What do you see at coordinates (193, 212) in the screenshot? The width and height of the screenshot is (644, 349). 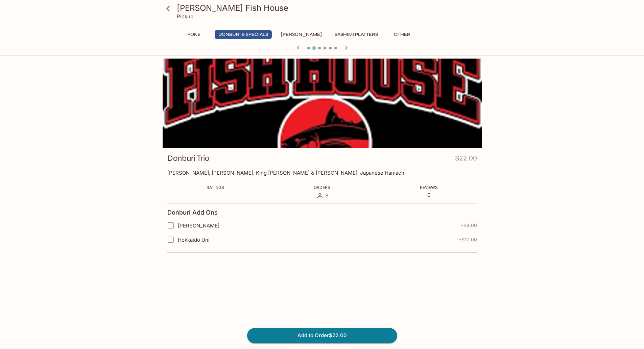 I see `h4: Donburi Add Ons` at bounding box center [193, 212].